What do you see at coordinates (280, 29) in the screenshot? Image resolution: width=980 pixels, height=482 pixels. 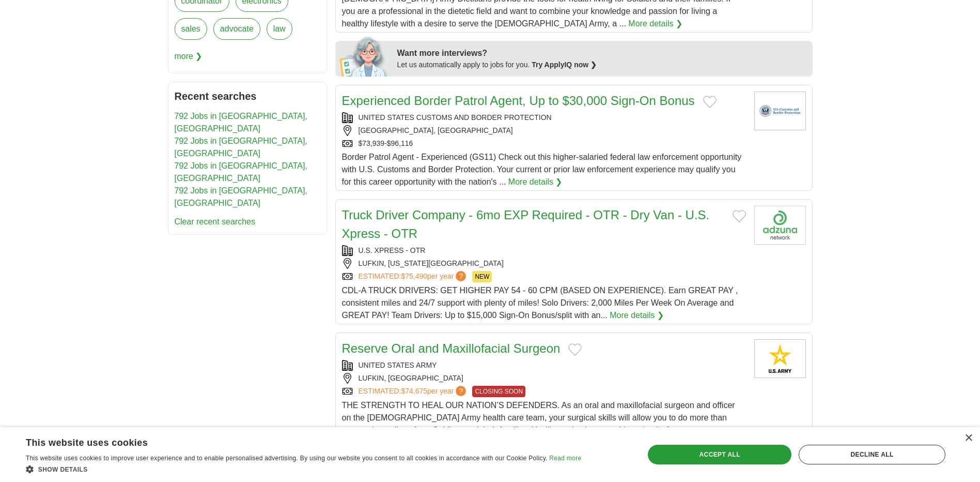 I see `a: law` at bounding box center [280, 29].